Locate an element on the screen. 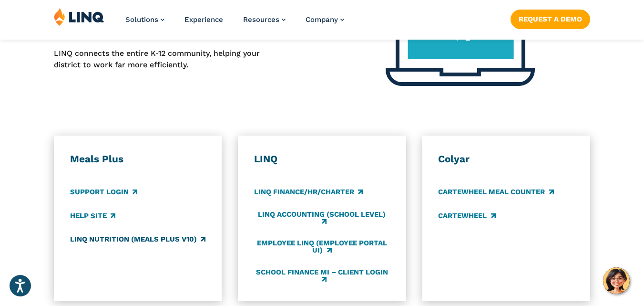  h3: LINQ is located at coordinates (322, 159).